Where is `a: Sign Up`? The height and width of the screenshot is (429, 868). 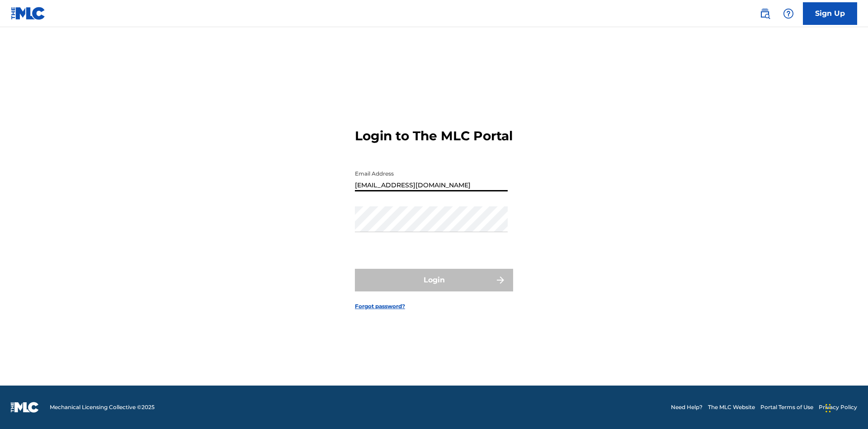 a: Sign Up is located at coordinates (830, 14).